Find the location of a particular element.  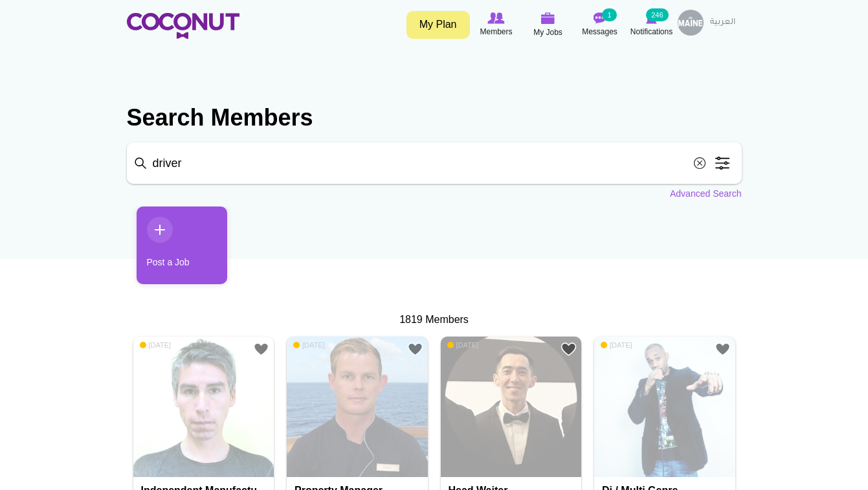

a: My Plan is located at coordinates (438, 24).